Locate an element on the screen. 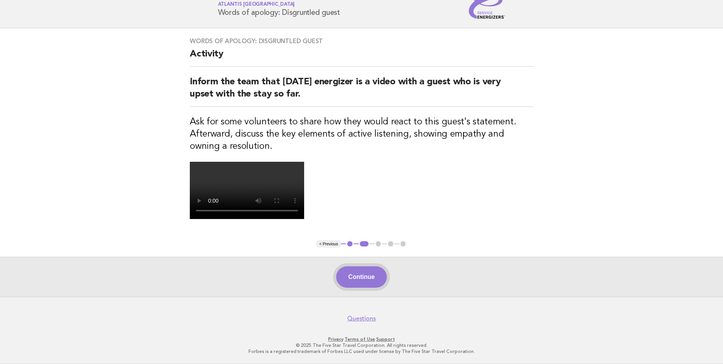  button: Continue is located at coordinates (362, 277).